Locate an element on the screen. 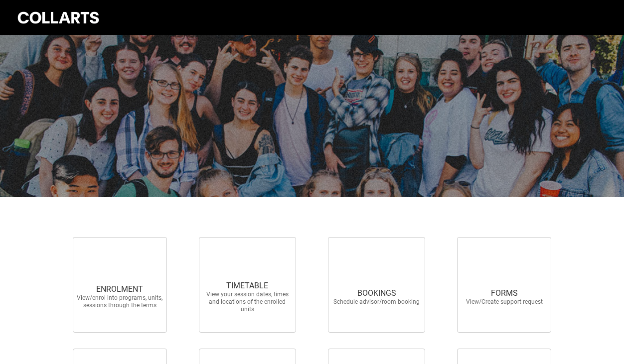 The height and width of the screenshot is (364, 624). span: Schedule advisor/room booking is located at coordinates (376, 301).